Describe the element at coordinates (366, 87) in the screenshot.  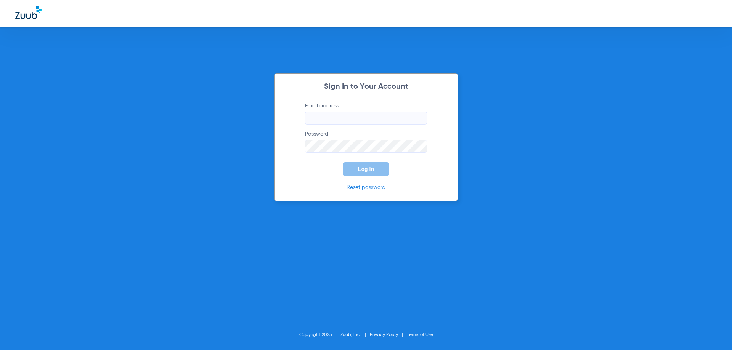
I see `h2: Sign In to Your Account` at that location.